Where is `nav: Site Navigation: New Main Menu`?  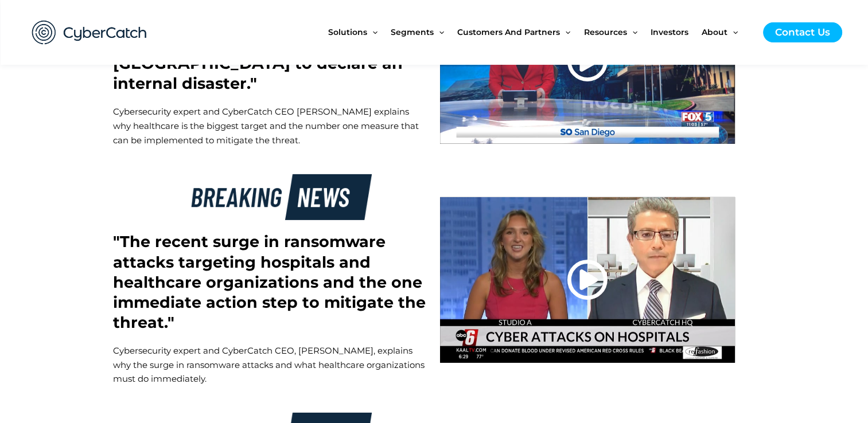 nav: Site Navigation: New Main Menu is located at coordinates (540, 32).